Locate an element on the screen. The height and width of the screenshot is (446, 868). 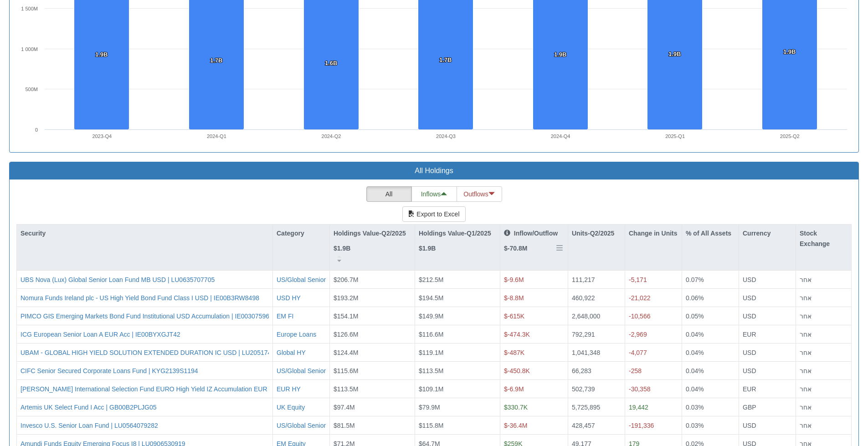
div: 0.05% is located at coordinates (711, 316).